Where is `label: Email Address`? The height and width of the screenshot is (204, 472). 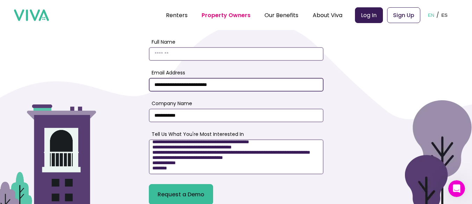
label: Email Address is located at coordinates (238, 73).